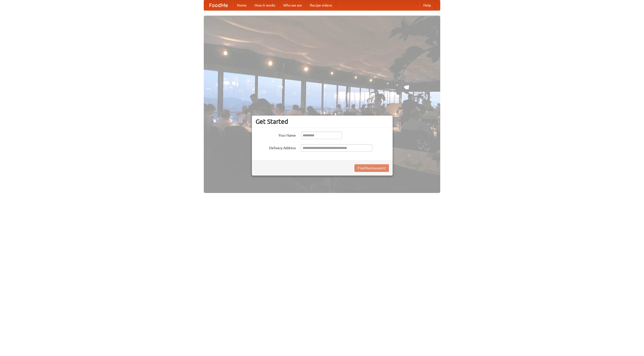 Image resolution: width=644 pixels, height=356 pixels. I want to click on a: FoodMe, so click(219, 5).